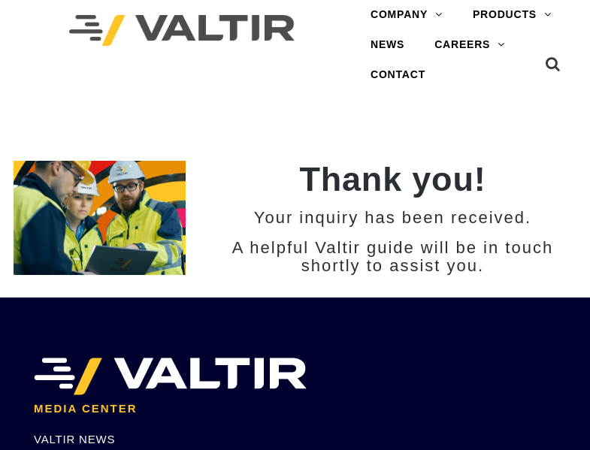  Describe the element at coordinates (182, 30) in the screenshot. I see `img: Valtir` at that location.